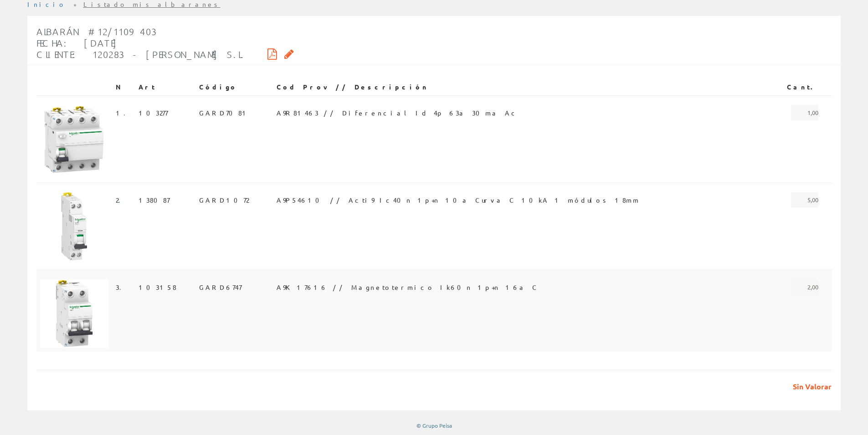 The image size is (868, 435). What do you see at coordinates (121, 200) in the screenshot?
I see `span: 2` at bounding box center [121, 200].